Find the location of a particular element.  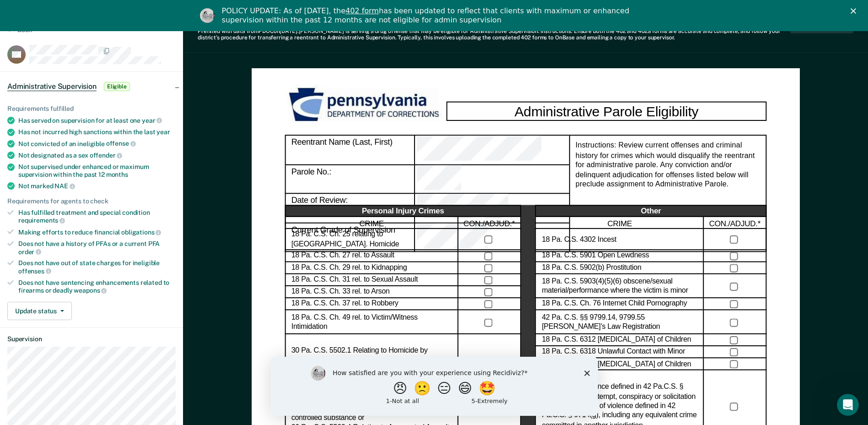

span: offenses is located at coordinates (35, 271).